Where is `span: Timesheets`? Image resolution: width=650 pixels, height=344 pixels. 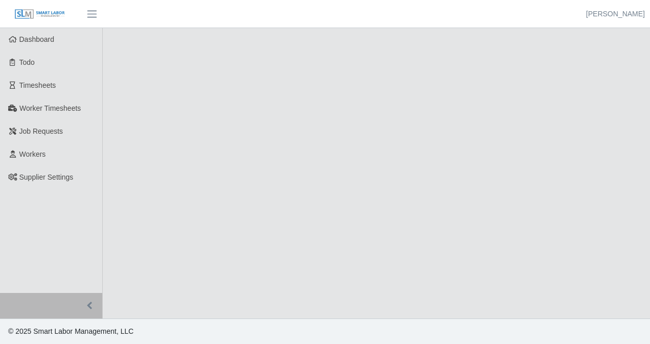
span: Timesheets is located at coordinates (38, 85).